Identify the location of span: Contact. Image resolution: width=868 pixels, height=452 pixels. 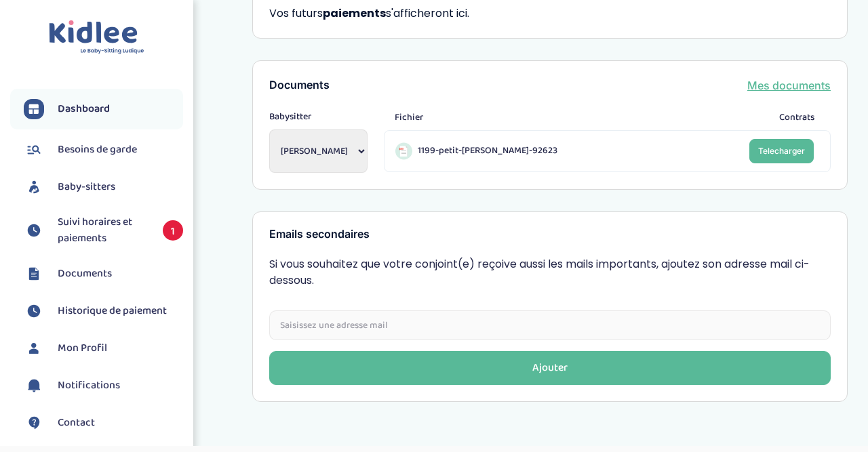
(76, 423).